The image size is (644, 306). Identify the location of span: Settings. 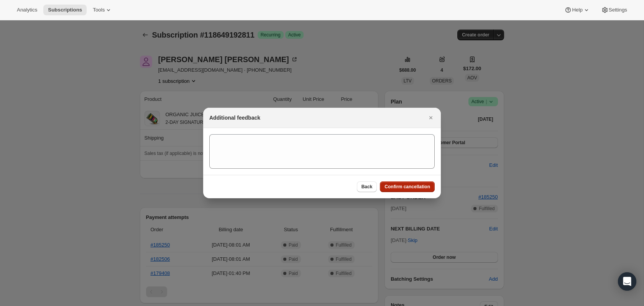
(618, 10).